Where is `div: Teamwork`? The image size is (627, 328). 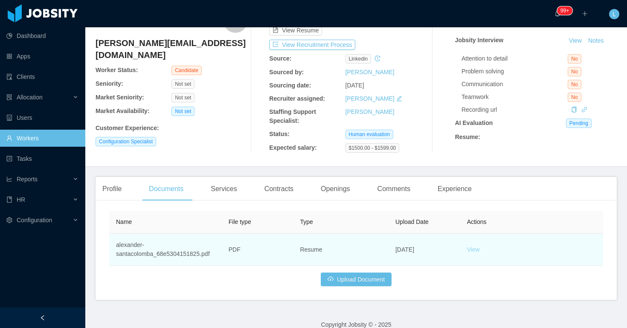 div: Teamwork is located at coordinates (514, 97).